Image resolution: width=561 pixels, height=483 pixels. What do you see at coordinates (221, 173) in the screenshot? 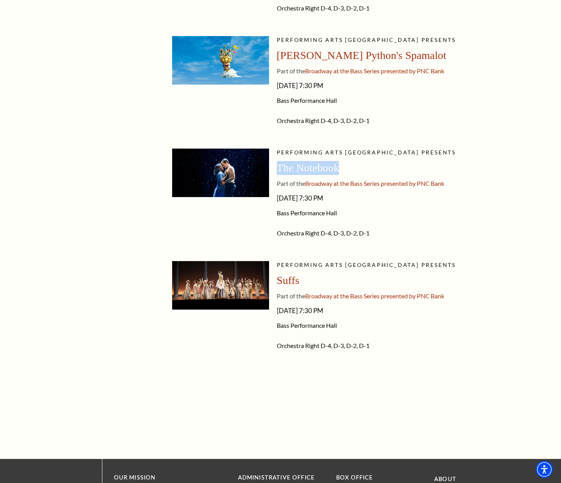
I see `img: A couple embraces in a snowy scene, surrounded by a dark background filled with sparkling snowfla...` at bounding box center [221, 173].